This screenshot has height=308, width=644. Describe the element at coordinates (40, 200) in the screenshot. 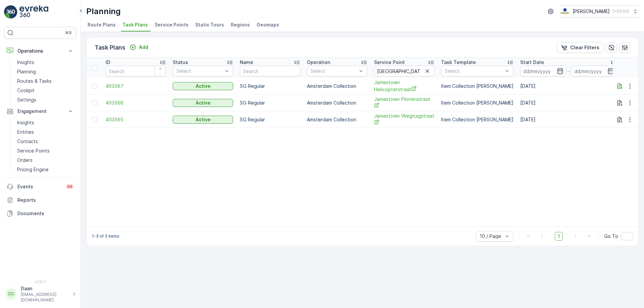

I see `a: Reports` at that location.